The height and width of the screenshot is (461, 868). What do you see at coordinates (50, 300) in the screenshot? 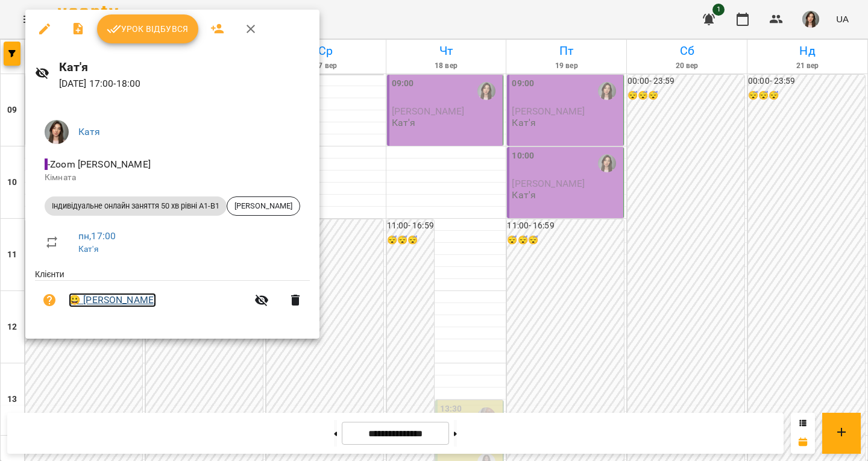
I see `button: Візит ще не сплачено. Додати оплату?` at bounding box center [50, 300].